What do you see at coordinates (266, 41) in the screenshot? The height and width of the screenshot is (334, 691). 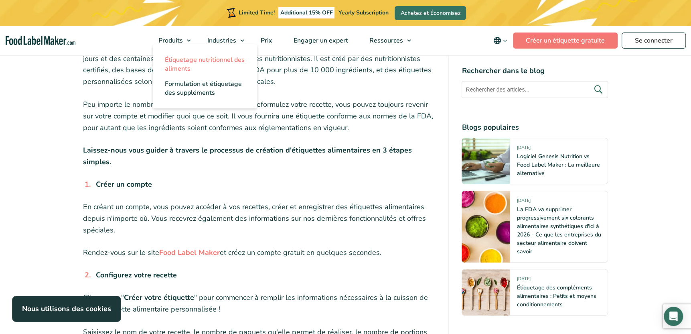 I see `span: Prix` at bounding box center [266, 41].